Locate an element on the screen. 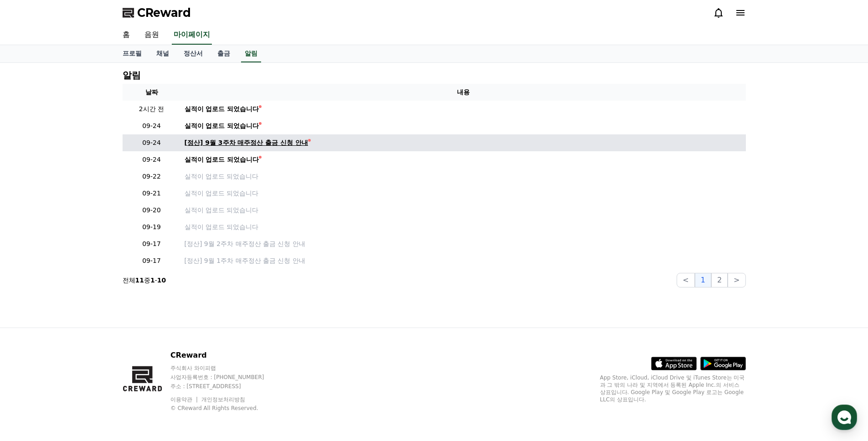  th: 날짜 is located at coordinates (152, 92).